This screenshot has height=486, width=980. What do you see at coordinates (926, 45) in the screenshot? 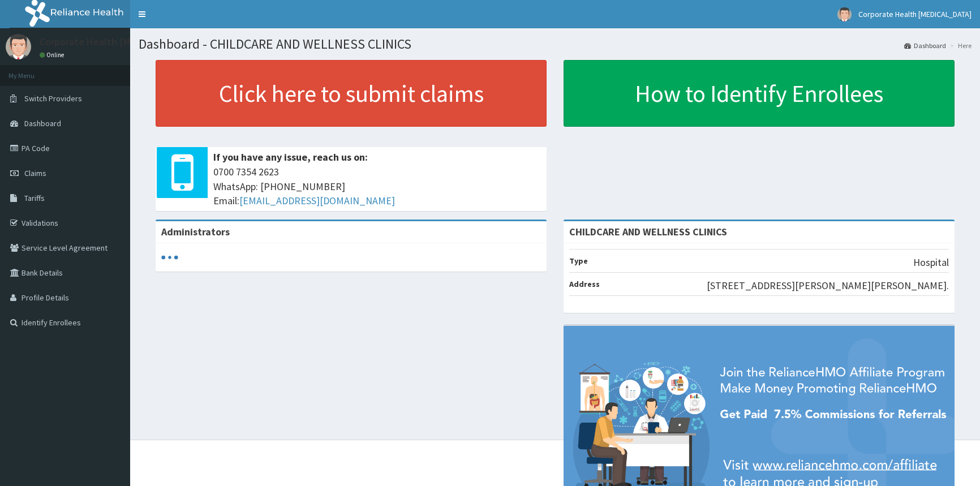
I see `a: Dashboard` at bounding box center [926, 45].